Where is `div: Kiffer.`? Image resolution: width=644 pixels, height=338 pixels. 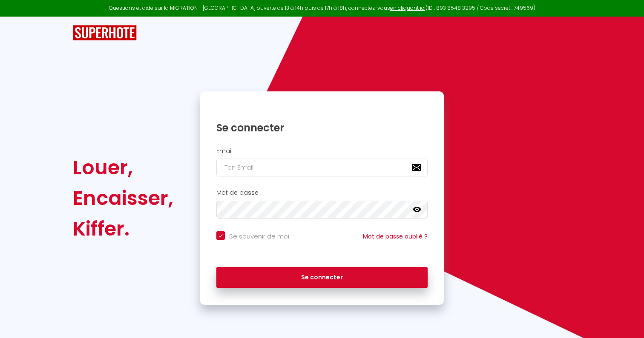 div: Kiffer. is located at coordinates (123, 229).